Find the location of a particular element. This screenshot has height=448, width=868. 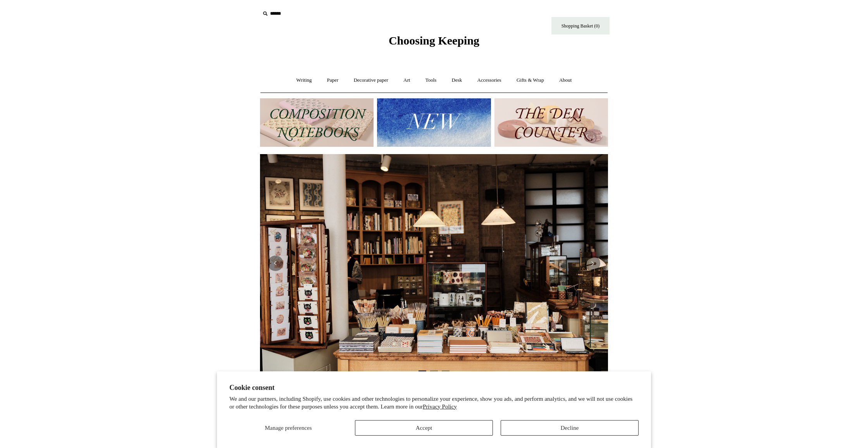

a: Tools is located at coordinates (431, 80).